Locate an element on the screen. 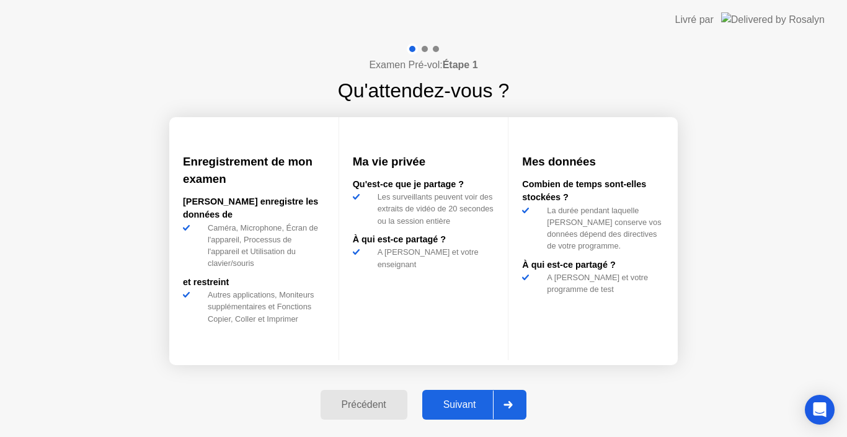  h1: Qu'attendez-vous ? is located at coordinates (424, 91).